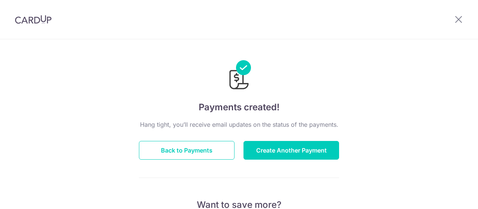 The height and width of the screenshot is (209, 478). What do you see at coordinates (291, 150) in the screenshot?
I see `button: Create Another Payment` at bounding box center [291, 150].